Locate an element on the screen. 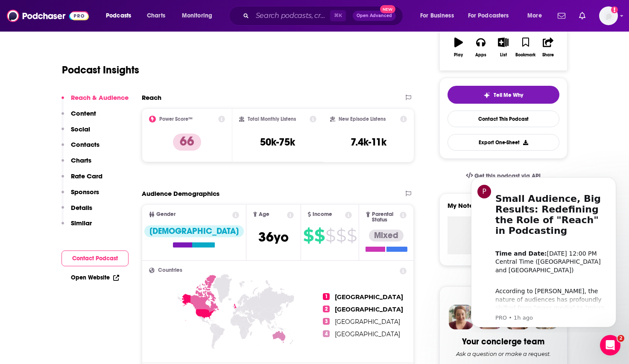 Image resolution: width=629 pixels, height=364 pixels. span: Logged in as htibbitts is located at coordinates (608, 16).